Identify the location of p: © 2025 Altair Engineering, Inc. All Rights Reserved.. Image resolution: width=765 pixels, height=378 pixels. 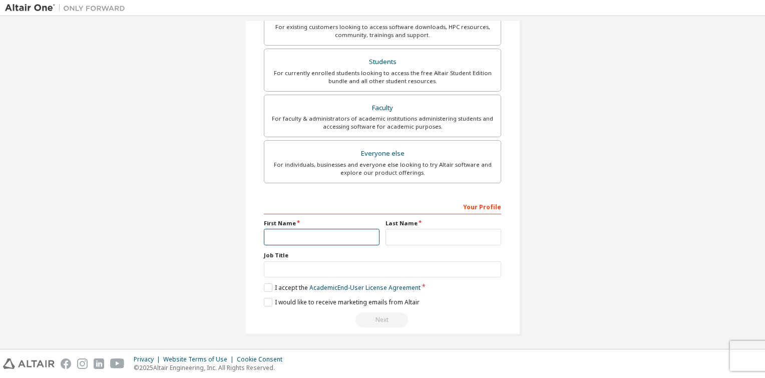
(211, 367).